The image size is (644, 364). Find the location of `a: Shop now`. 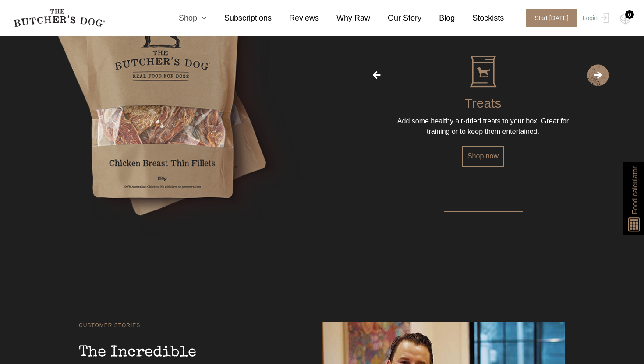

a: Shop now is located at coordinates (483, 156).